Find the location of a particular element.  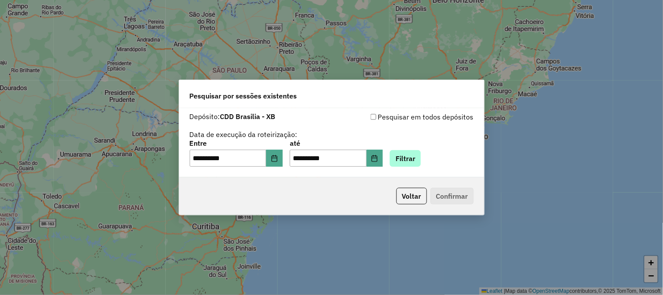

label: Entre is located at coordinates (236, 143).